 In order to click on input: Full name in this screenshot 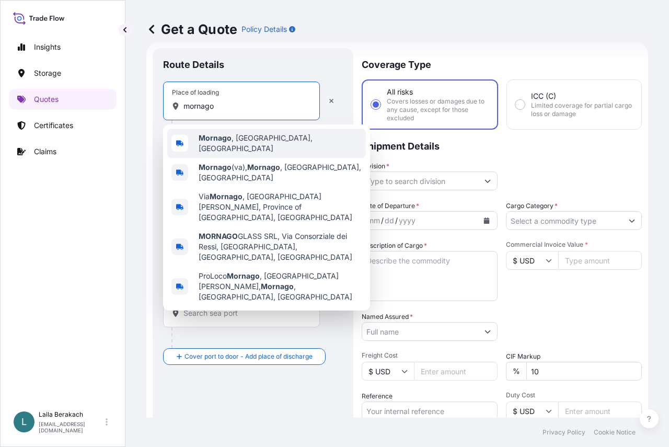, I will do `click(420, 331)`.